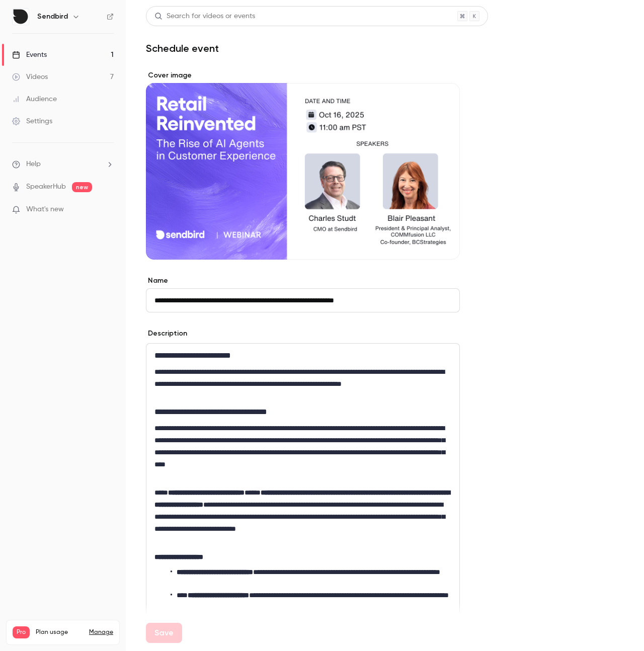  Describe the element at coordinates (59, 632) in the screenshot. I see `span: Plan usage` at that location.